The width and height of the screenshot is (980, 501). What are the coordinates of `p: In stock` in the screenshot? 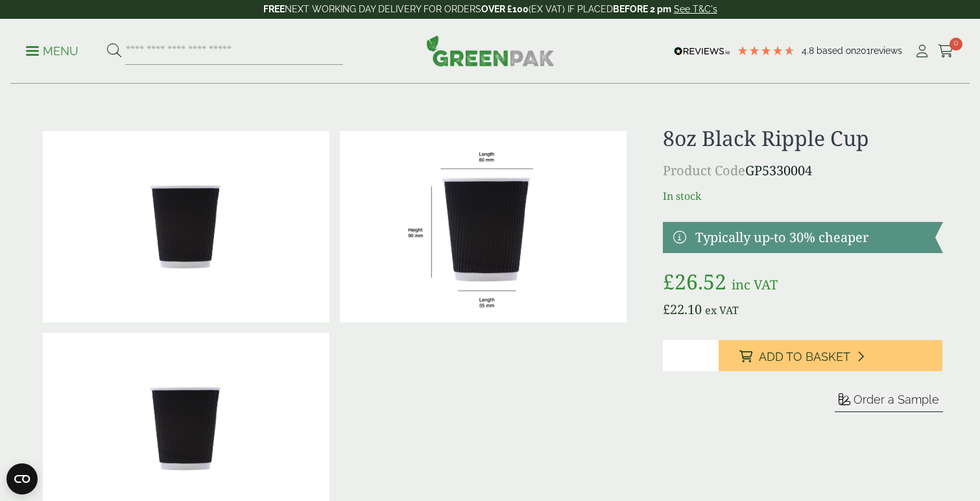 It's located at (802, 196).